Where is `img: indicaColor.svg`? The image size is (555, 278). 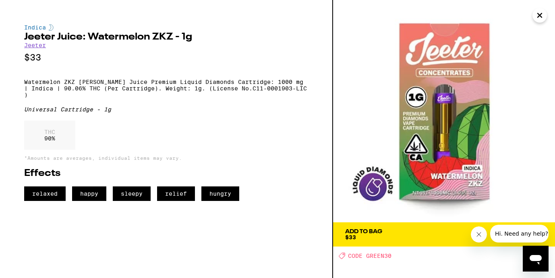 img: indicaColor.svg is located at coordinates (51, 27).